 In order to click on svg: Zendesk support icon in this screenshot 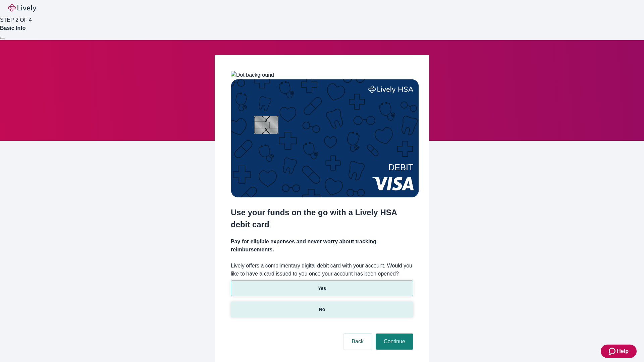, I will do `click(613, 351)`.